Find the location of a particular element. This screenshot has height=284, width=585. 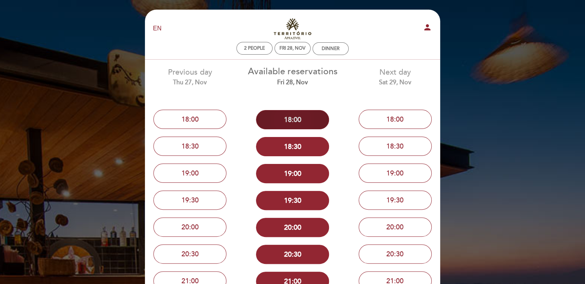

a: Aprazível is located at coordinates (292, 28).